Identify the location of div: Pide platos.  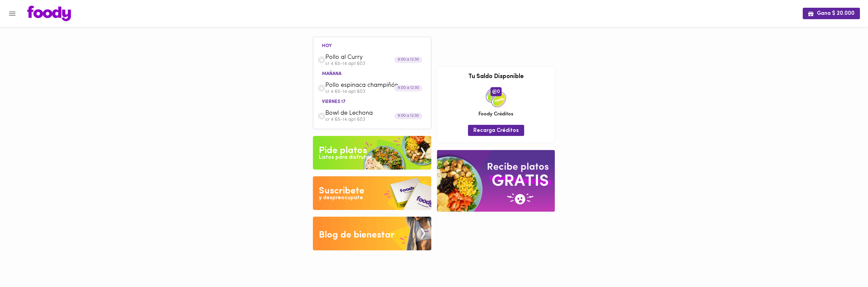
(343, 151).